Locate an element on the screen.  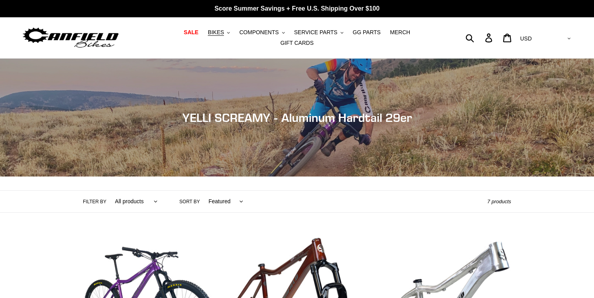
span: GG PARTS is located at coordinates (366, 32).